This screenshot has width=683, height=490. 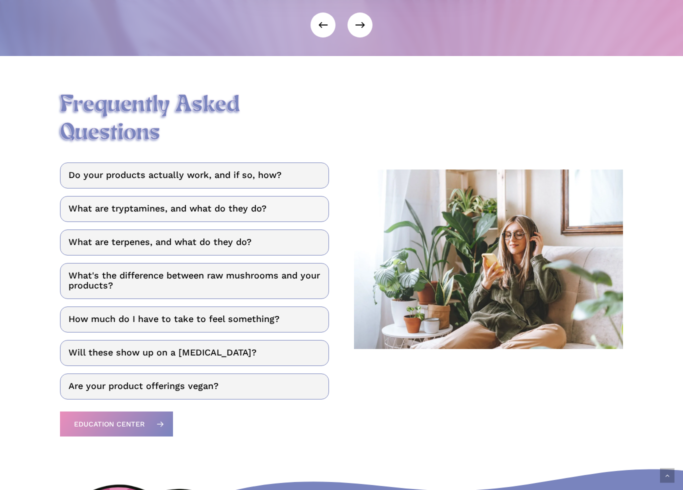 What do you see at coordinates (194, 386) in the screenshot?
I see `a: Are your product offerings vegan?` at bounding box center [194, 386].